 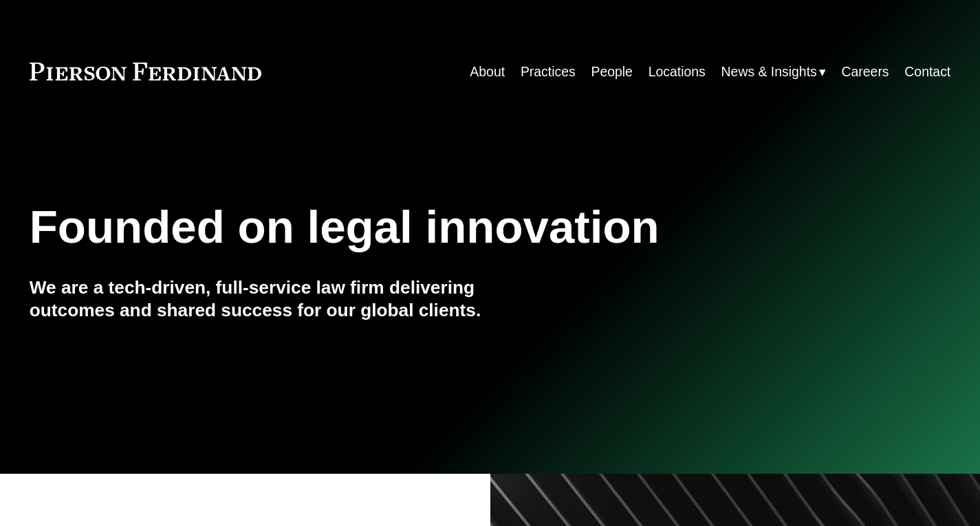 I want to click on a: Locations, so click(x=677, y=72).